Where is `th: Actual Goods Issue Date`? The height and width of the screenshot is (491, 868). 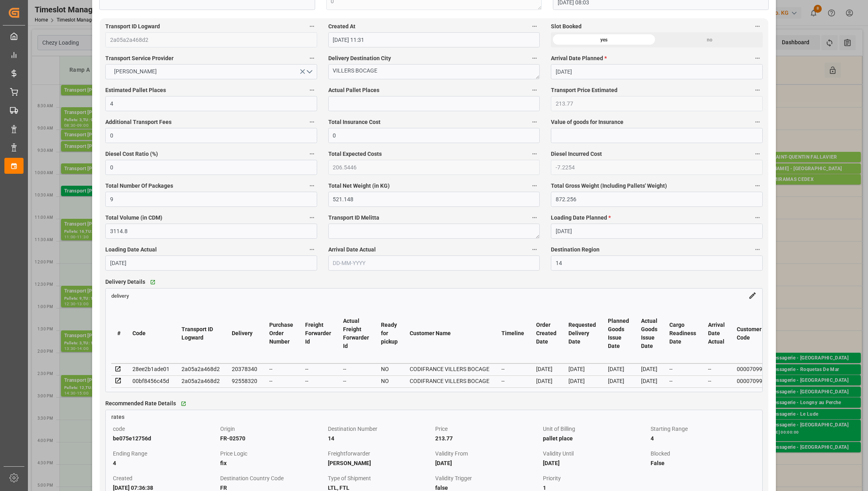 th: Actual Goods Issue Date is located at coordinates (648, 333).